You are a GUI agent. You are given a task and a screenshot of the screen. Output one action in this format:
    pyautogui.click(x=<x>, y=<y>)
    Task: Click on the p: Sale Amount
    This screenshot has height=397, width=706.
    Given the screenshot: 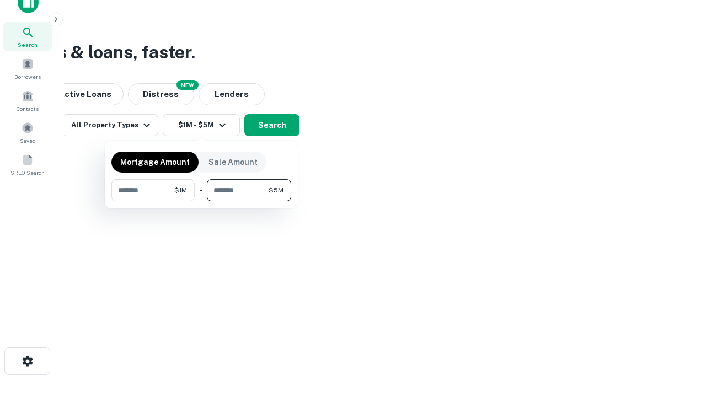 What is the action you would take?
    pyautogui.click(x=233, y=162)
    